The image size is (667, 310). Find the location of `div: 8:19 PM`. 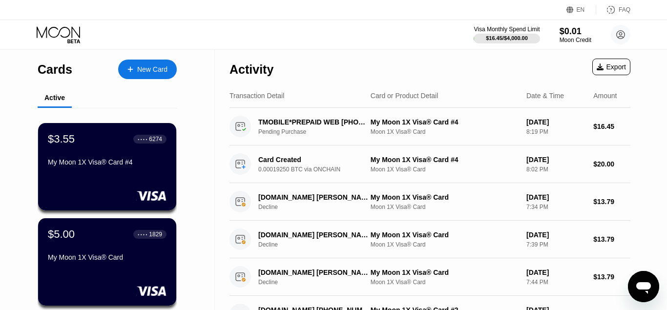

div: 8:19 PM is located at coordinates (556, 132).